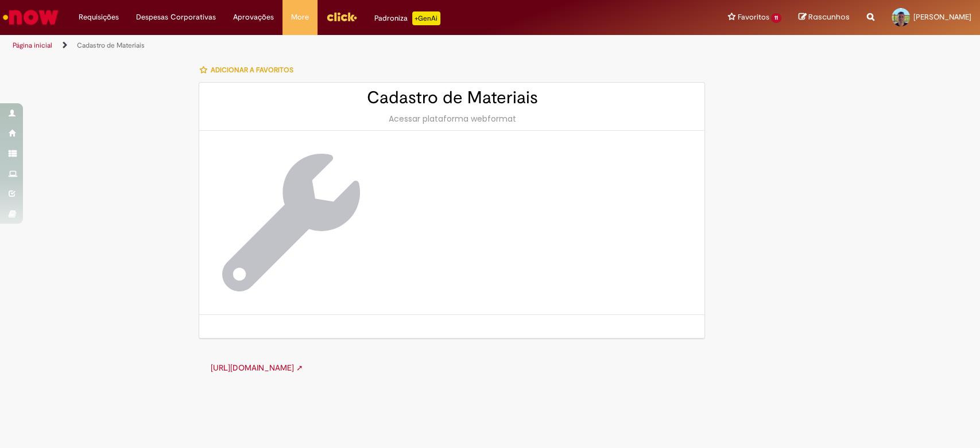  Describe the element at coordinates (300, 17) in the screenshot. I see `span: More` at that location.